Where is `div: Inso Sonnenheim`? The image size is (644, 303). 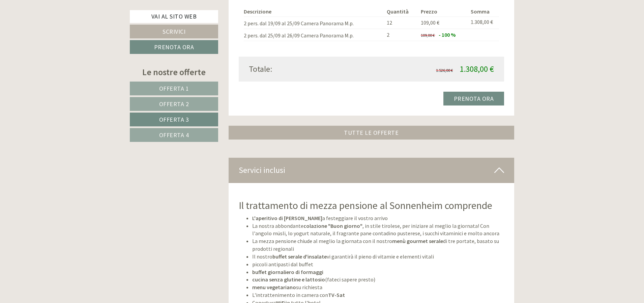 div: Inso Sonnenheim is located at coordinates (55, 22).